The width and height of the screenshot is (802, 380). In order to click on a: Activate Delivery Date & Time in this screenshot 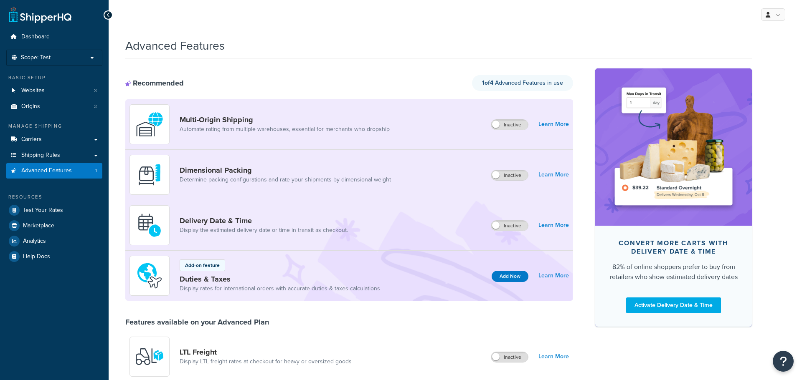, I will do `click(673, 306)`.